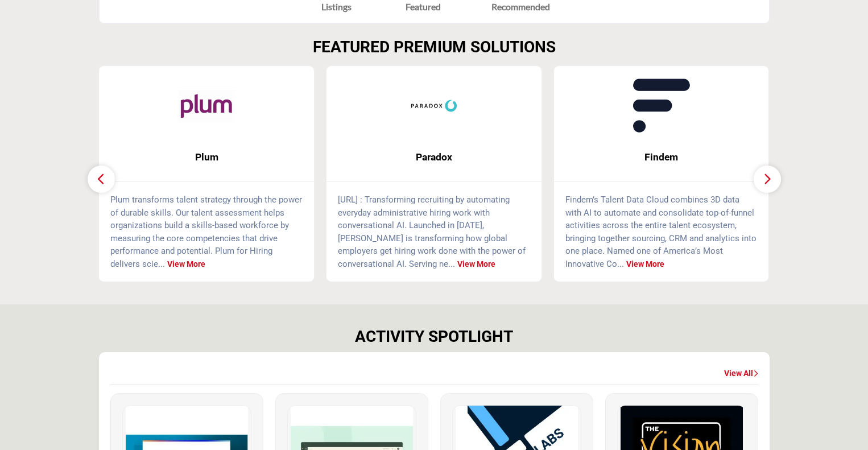 The width and height of the screenshot is (868, 450). What do you see at coordinates (206, 157) in the screenshot?
I see `b: Plum` at bounding box center [206, 157].